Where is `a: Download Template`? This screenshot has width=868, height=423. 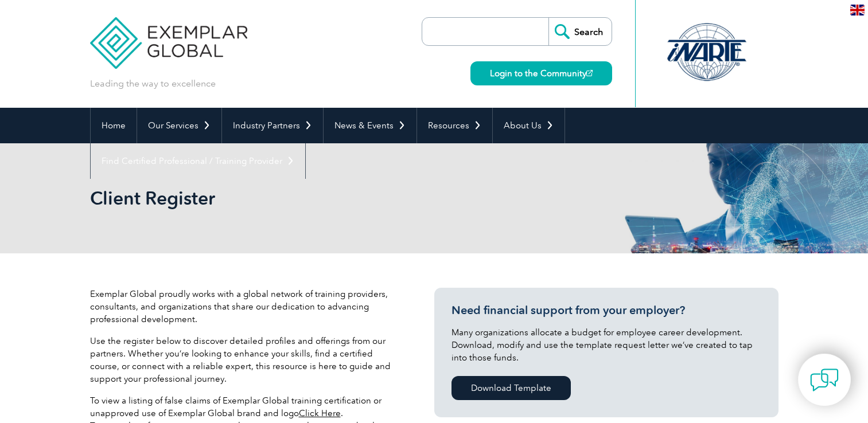 a: Download Template is located at coordinates (511, 388).